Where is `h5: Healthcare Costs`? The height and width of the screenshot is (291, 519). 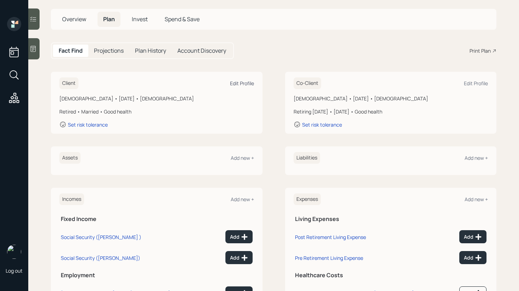
h5: Healthcare Costs is located at coordinates (391, 275).